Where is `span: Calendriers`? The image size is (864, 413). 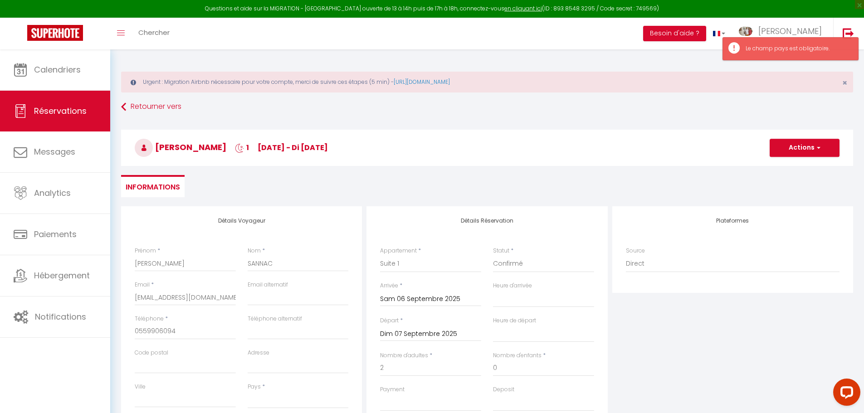 span: Calendriers is located at coordinates (57, 69).